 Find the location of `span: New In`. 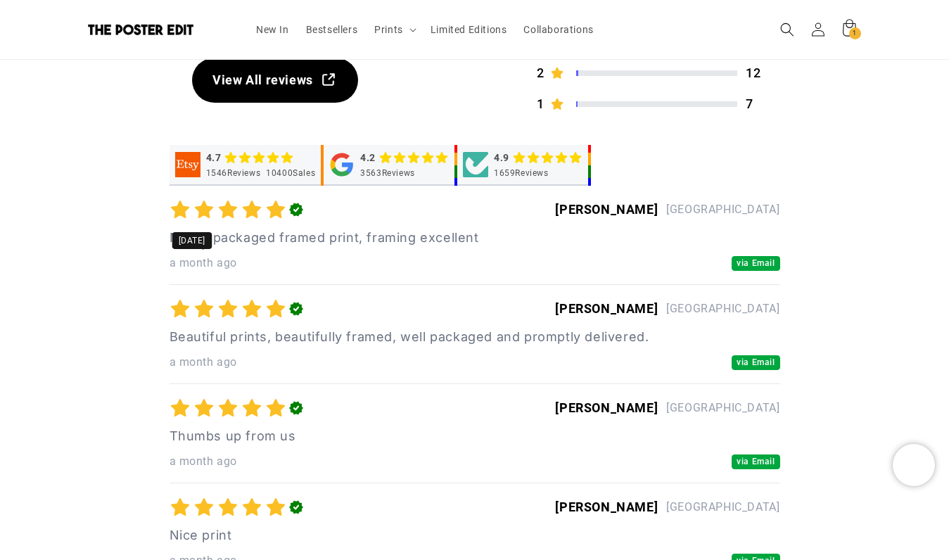

span: New In is located at coordinates (272, 30).